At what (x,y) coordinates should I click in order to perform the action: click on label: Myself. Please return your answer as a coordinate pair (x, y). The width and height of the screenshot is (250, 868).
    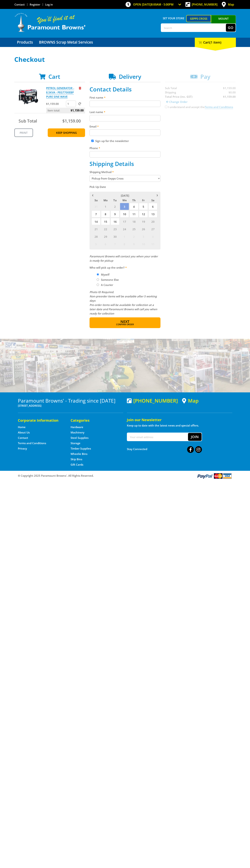
    Looking at the image, I should click on (105, 275).